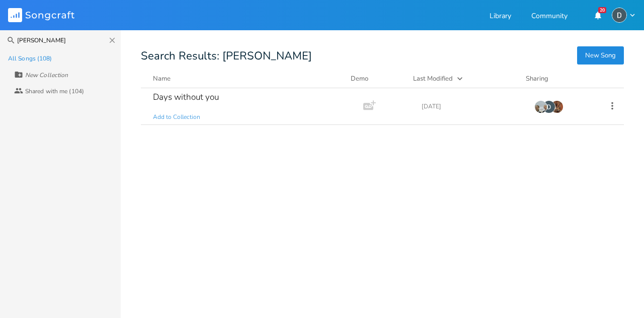  Describe the element at coordinates (54, 91) in the screenshot. I see `div: Shared with me (104)` at that location.